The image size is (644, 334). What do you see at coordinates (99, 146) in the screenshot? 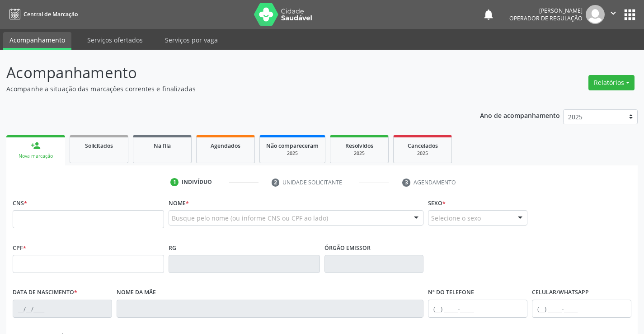
I see `span: Solicitados` at bounding box center [99, 146].